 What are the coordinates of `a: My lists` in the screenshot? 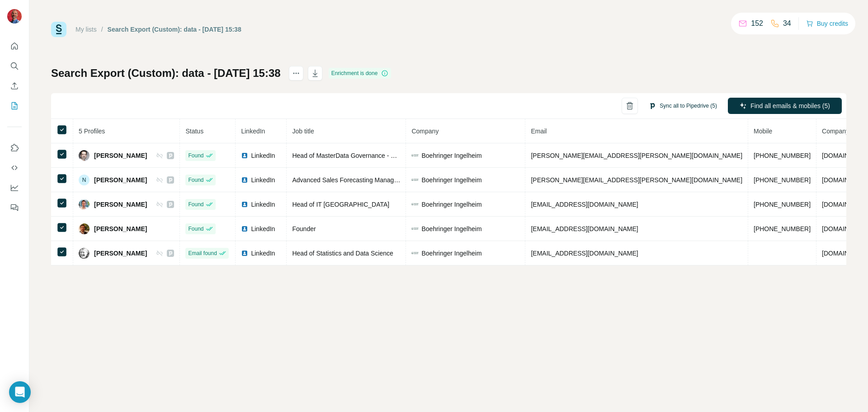 It's located at (86, 30).